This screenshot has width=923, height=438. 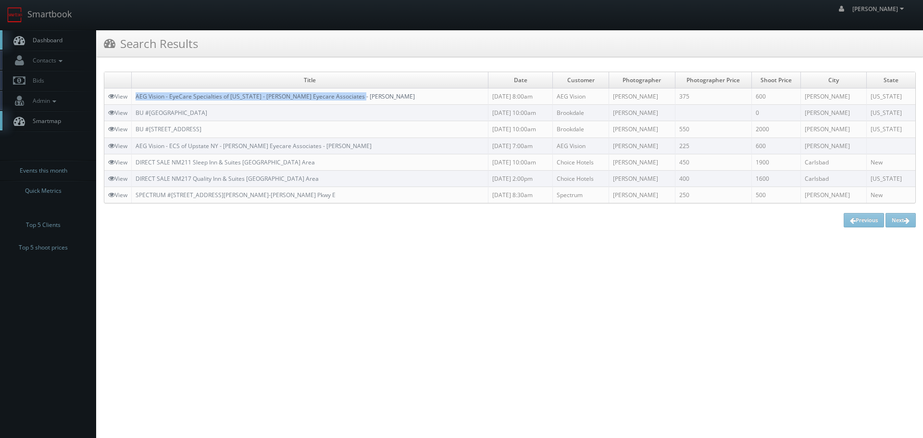 I want to click on span: Dashboard, so click(x=45, y=40).